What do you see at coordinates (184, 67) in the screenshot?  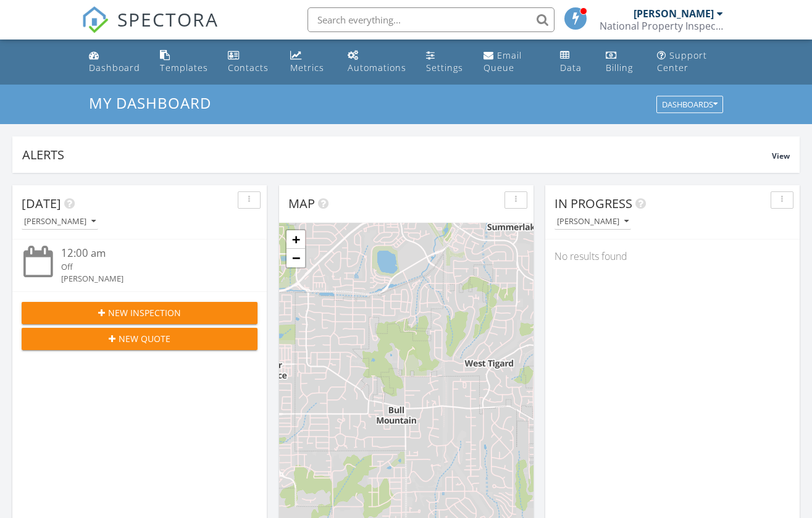 I see `div: Templates` at bounding box center [184, 67].